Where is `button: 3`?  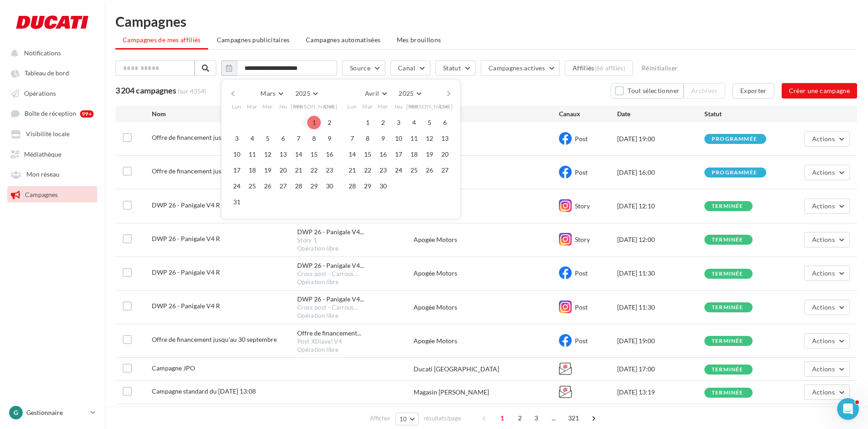 button: 3 is located at coordinates (237, 139).